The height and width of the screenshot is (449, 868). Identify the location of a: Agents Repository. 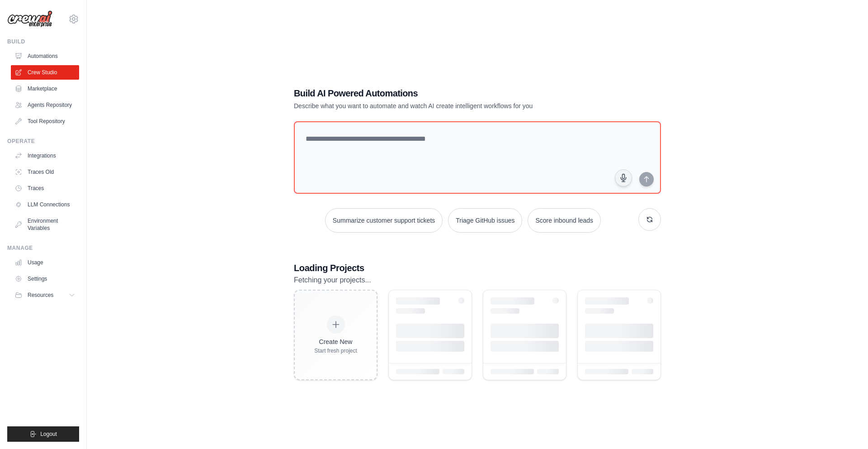
(45, 105).